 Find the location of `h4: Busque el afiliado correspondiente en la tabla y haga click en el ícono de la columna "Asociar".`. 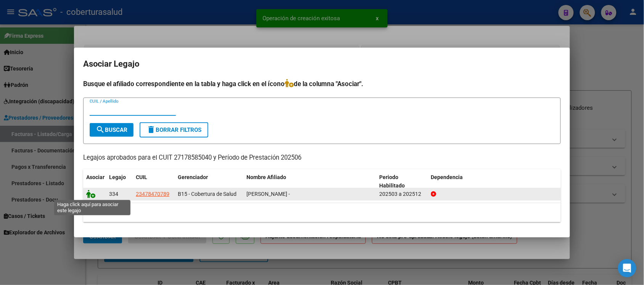

h4: Busque el afiliado correspondiente en la tabla y haga click en el ícono de la columna "Asociar". is located at coordinates (322, 84).